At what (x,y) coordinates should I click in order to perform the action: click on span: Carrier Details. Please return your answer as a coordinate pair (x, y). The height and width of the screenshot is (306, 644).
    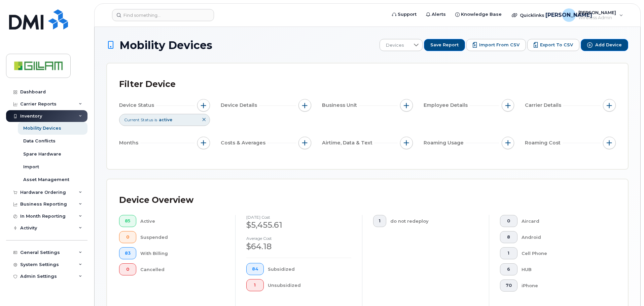
    Looking at the image, I should click on (544, 105).